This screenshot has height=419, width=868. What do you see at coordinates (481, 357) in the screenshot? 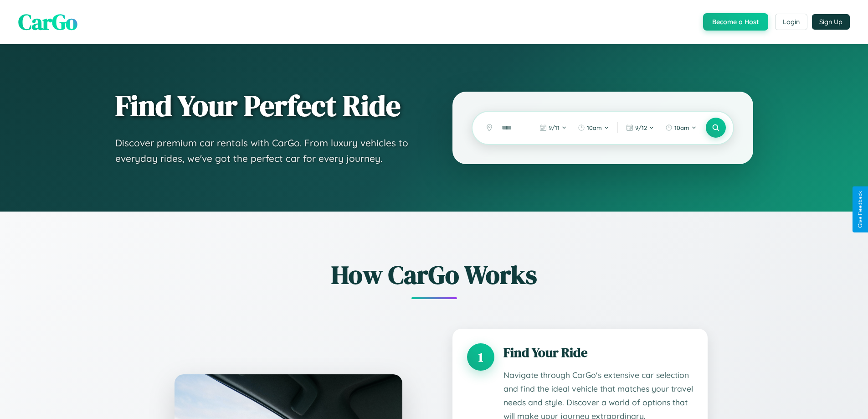
I see `div: 1` at bounding box center [481, 357].